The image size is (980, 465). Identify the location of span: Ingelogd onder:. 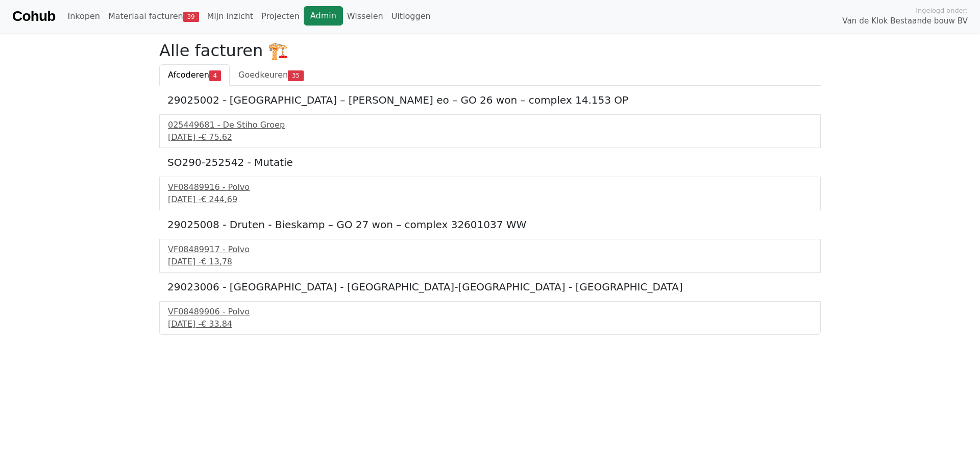
(942, 11).